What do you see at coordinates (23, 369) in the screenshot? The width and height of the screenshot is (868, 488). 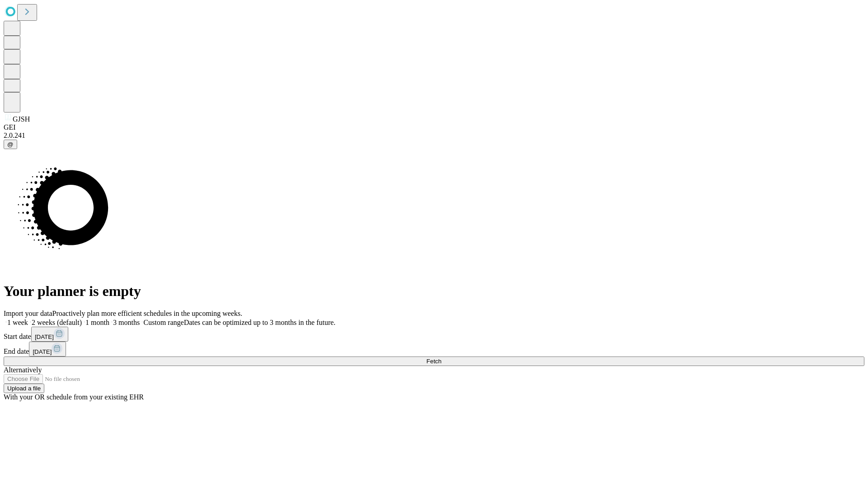 I see `span: Alternatively` at bounding box center [23, 369].